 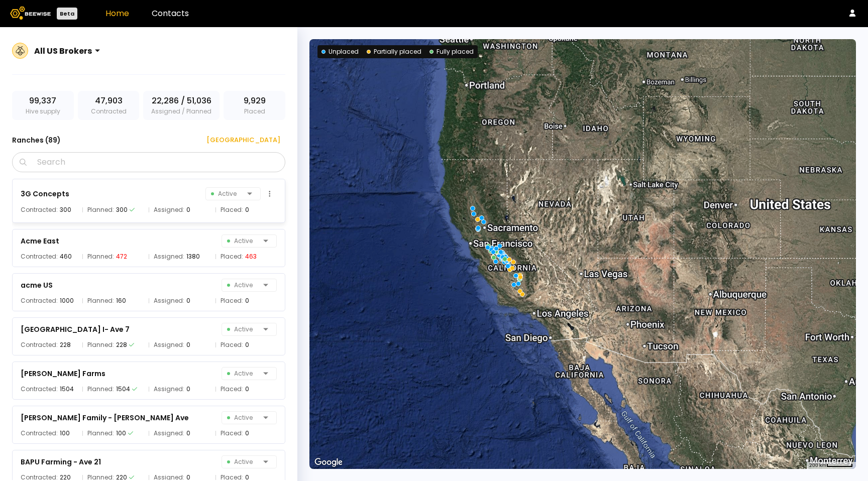 What do you see at coordinates (254, 105) in the screenshot?
I see `div: Placed` at bounding box center [254, 105].